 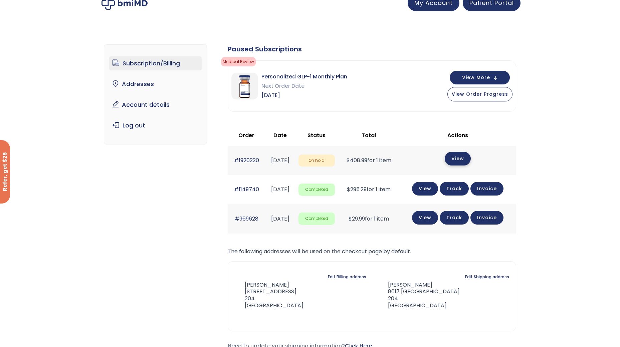 What do you see at coordinates (155, 125) in the screenshot?
I see `a: Log out` at bounding box center [155, 125].